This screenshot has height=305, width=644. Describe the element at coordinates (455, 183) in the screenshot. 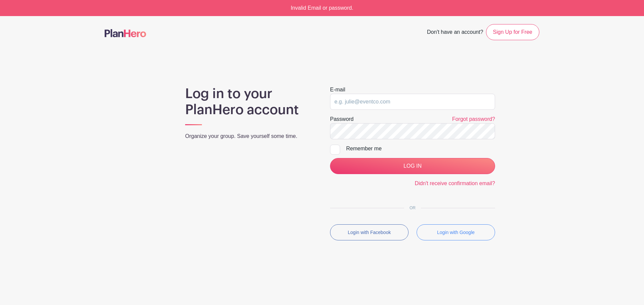

I see `a: Didn't receive confirmation email?` at that location.